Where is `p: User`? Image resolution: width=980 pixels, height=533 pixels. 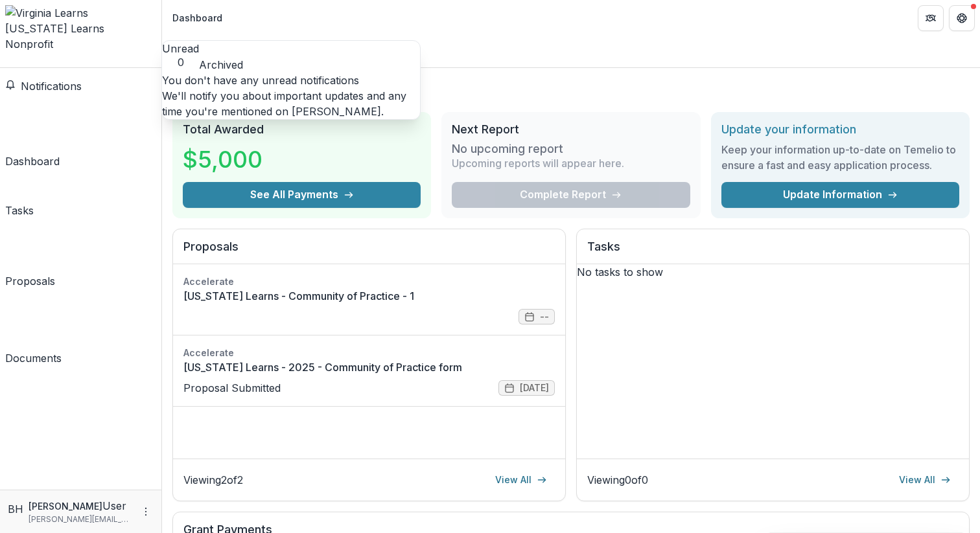
p: User is located at coordinates (114, 506).